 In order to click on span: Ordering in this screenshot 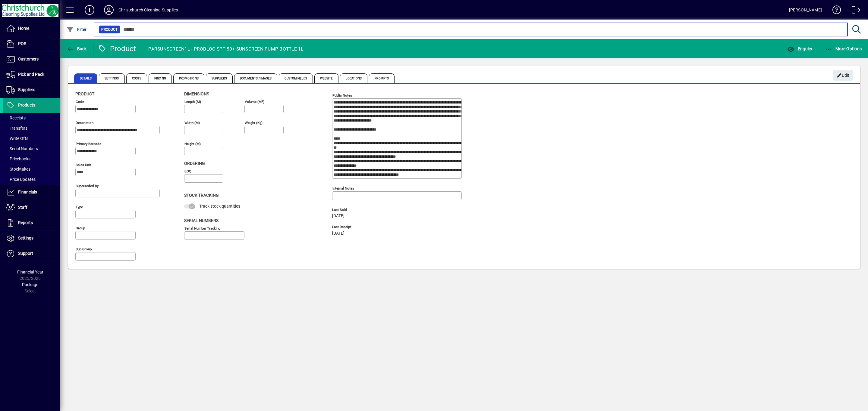, I will do `click(194, 164)`.